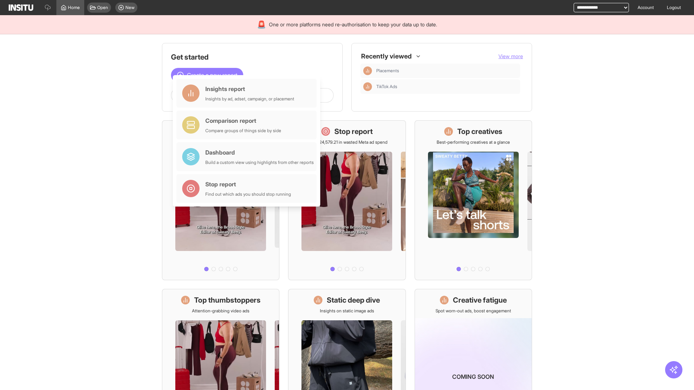 The height and width of the screenshot is (390, 694). I want to click on div: Dashboard, so click(260, 153).